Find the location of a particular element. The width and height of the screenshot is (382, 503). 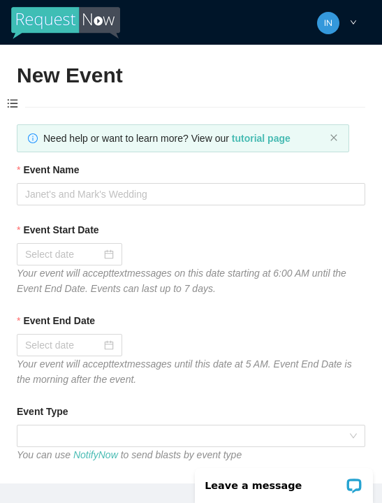

img: 5007bee7c59ef8fc6bd867d4aa71cdfc is located at coordinates (328, 23).